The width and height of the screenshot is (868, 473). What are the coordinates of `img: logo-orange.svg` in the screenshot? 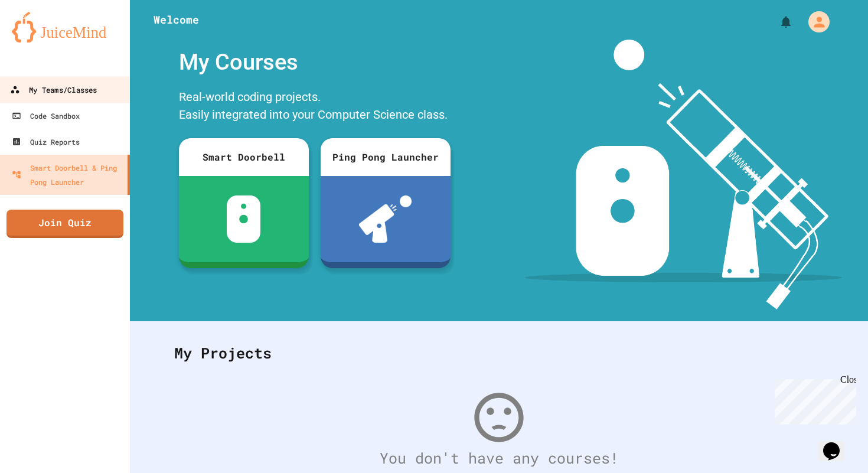 It's located at (65, 27).